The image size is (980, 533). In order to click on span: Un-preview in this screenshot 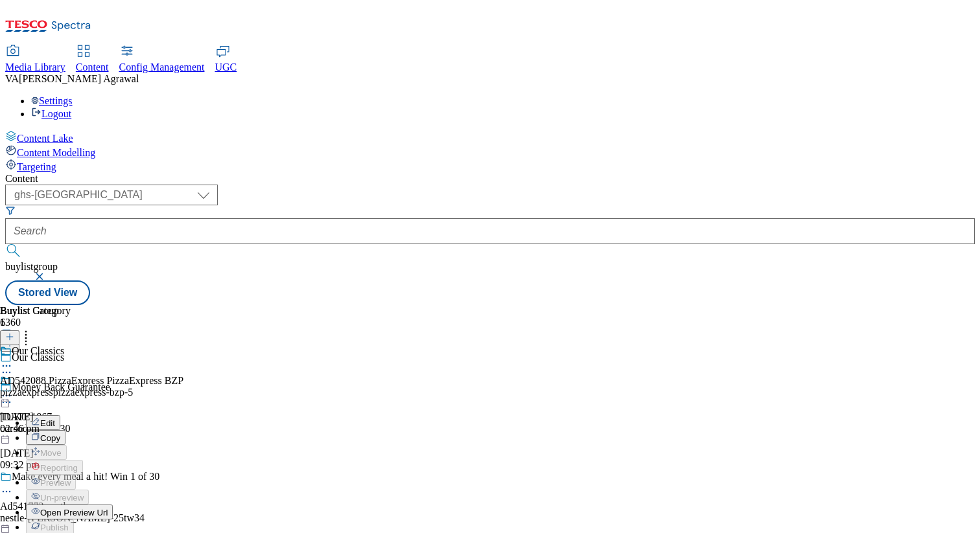, I will do `click(62, 498)`.